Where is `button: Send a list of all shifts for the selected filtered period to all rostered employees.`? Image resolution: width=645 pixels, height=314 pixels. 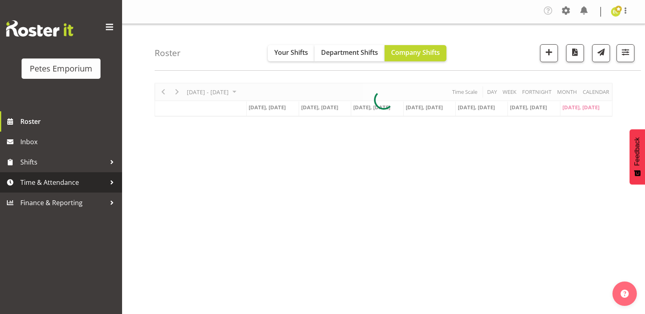 button: Send a list of all shifts for the selected filtered period to all rostered employees. is located at coordinates (601, 53).